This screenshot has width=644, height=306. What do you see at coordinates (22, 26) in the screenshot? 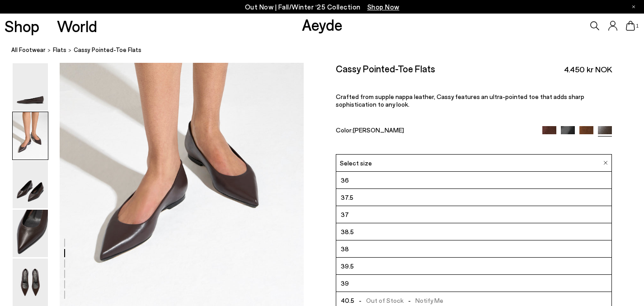
I see `a: Shop` at bounding box center [22, 26].